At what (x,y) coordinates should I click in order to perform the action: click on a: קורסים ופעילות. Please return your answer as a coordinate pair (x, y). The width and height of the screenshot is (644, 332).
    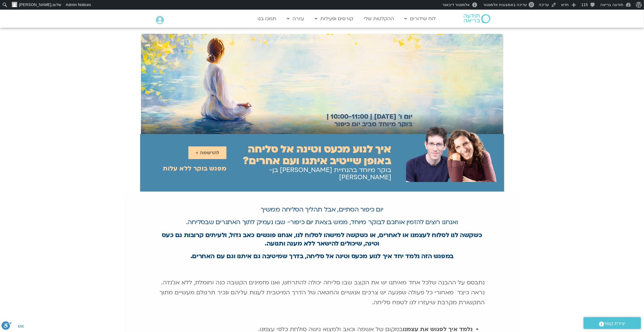
    Looking at the image, I should click on (334, 19).